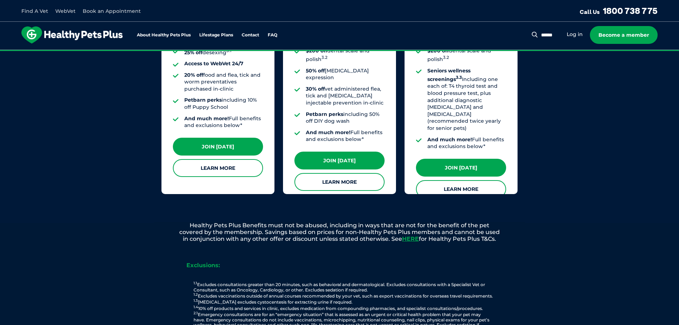 The image size is (679, 325). What do you see at coordinates (224, 103) in the screenshot?
I see `li: including 10% off Puppy School` at bounding box center [224, 103].